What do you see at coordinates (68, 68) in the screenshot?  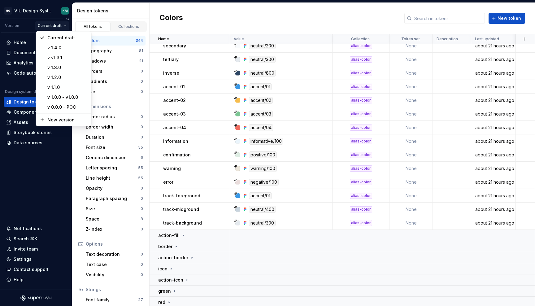 I see `div: v 1.3.0` at bounding box center [68, 68].